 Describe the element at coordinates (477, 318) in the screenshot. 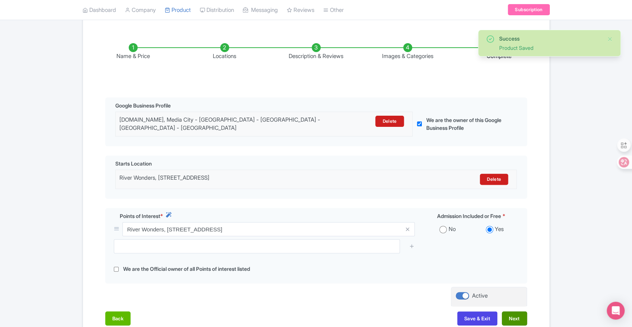

I see `button: Save & Exit` at that location.